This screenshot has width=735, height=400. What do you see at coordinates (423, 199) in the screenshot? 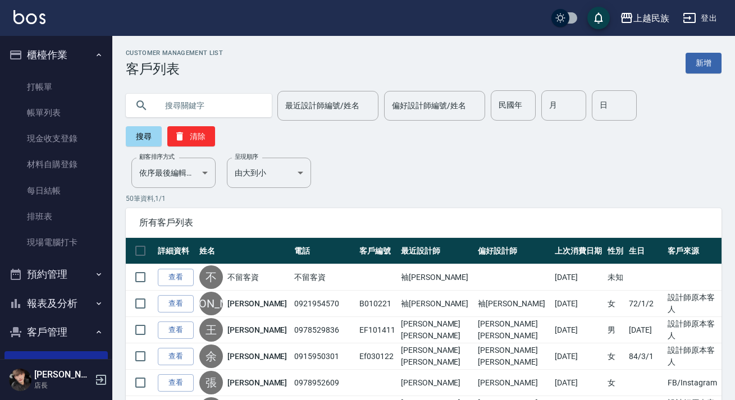
I see `p: 50 筆資料, 1 / 1` at bounding box center [423, 199].